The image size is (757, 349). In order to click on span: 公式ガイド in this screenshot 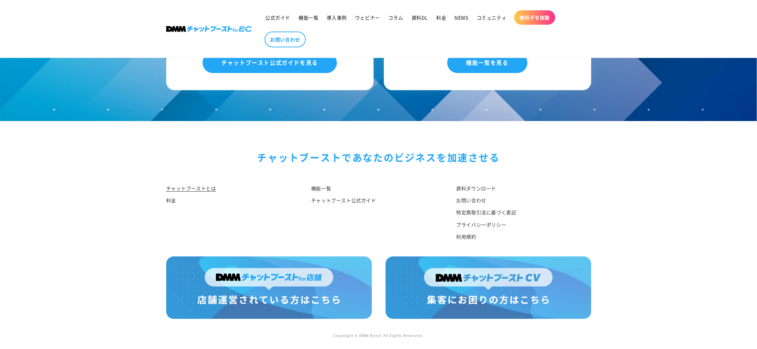, I will do `click(277, 17)`.